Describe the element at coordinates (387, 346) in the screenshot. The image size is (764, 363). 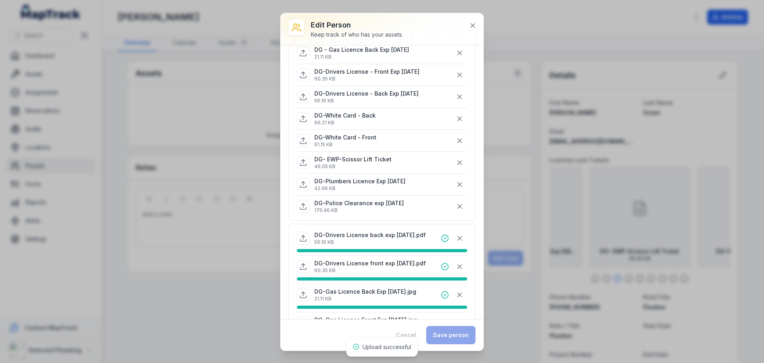
I see `span: Upload successful` at that location.